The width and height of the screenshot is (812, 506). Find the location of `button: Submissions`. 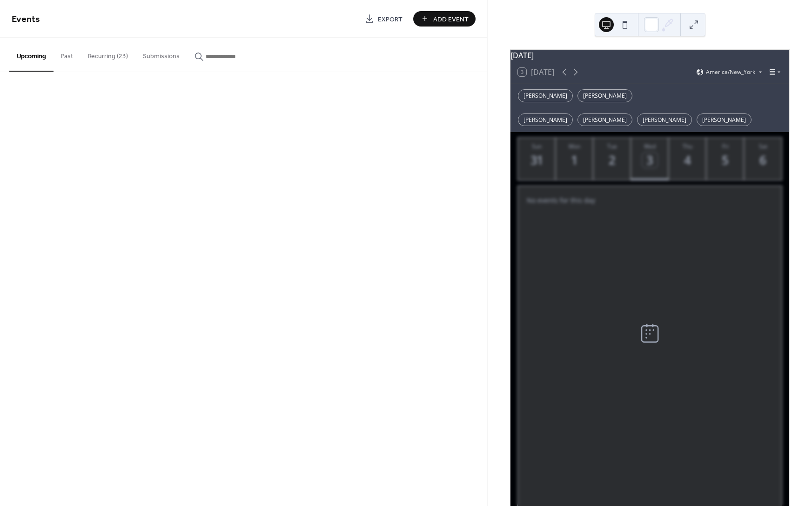

button: Submissions is located at coordinates (161, 54).